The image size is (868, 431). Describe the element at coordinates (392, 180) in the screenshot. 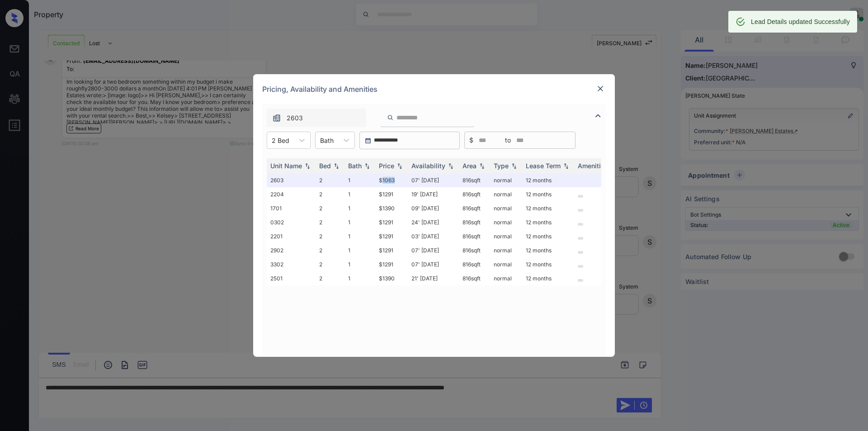

I see `td: $1063` at that location.